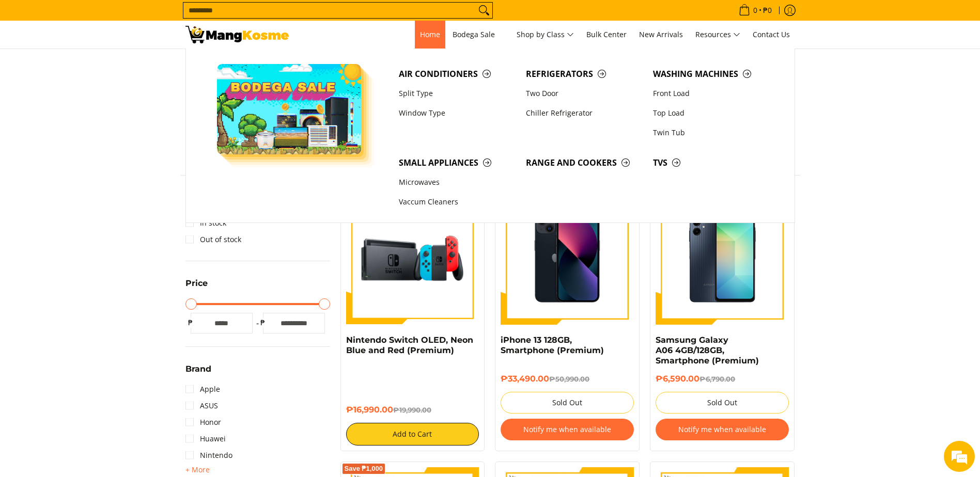 The image size is (980, 477). Describe the element at coordinates (457, 74) in the screenshot. I see `span: Air Conditioners` at that location.